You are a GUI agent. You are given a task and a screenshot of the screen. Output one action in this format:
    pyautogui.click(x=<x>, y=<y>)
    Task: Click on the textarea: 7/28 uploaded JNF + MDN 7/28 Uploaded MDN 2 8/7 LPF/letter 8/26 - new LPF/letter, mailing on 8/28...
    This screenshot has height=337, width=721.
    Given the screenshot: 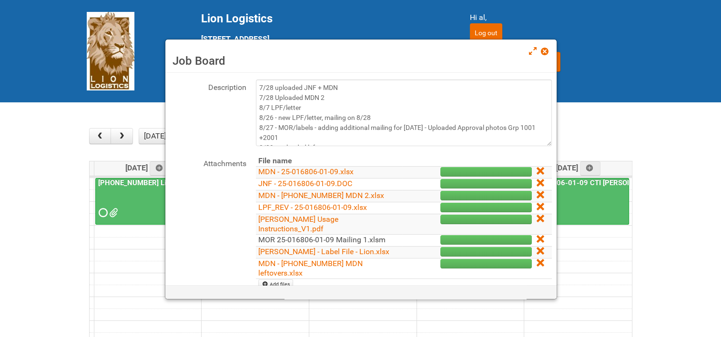 What is the action you would take?
    pyautogui.click(x=404, y=113)
    